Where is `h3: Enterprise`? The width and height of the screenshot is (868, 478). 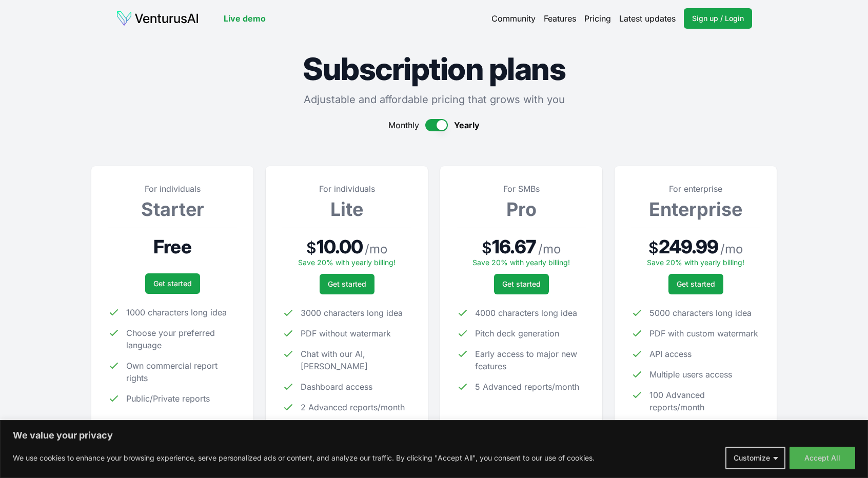 h3: Enterprise is located at coordinates (696, 210).